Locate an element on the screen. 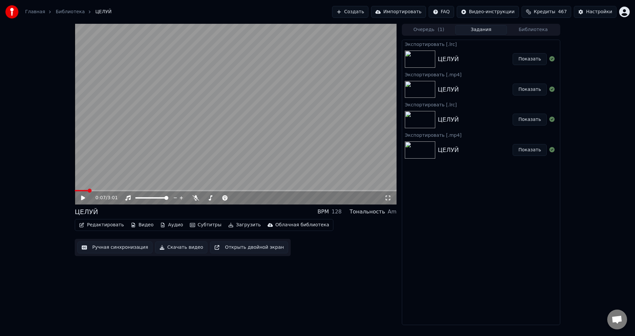  span: Кредиты is located at coordinates (544, 12).